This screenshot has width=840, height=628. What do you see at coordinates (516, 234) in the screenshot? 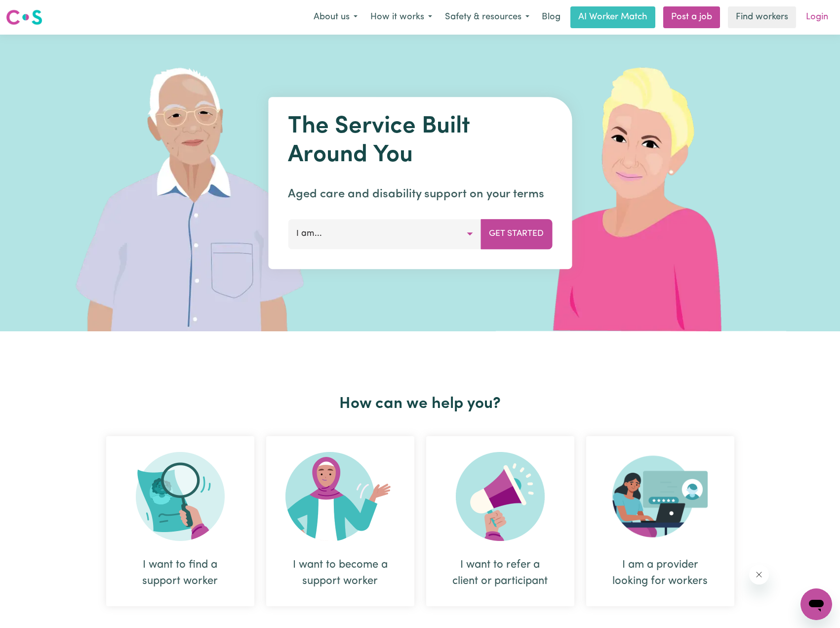
I see `button: Get Started` at bounding box center [516, 234].